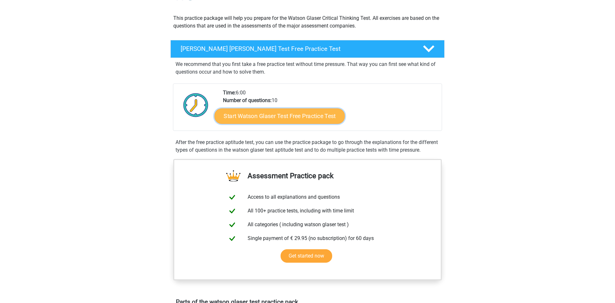 The height and width of the screenshot is (303, 615). Describe the element at coordinates (307, 146) in the screenshot. I see `div: After the free practice aptitude test, you can use the practice package to go through the explana...` at that location.